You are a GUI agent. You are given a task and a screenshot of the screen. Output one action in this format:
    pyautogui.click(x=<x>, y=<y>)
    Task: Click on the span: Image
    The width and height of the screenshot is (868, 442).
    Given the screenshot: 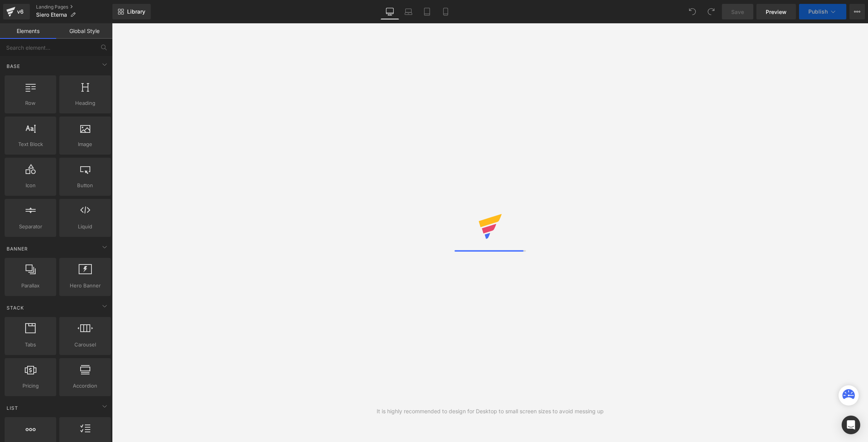 What is the action you would take?
    pyautogui.click(x=85, y=144)
    